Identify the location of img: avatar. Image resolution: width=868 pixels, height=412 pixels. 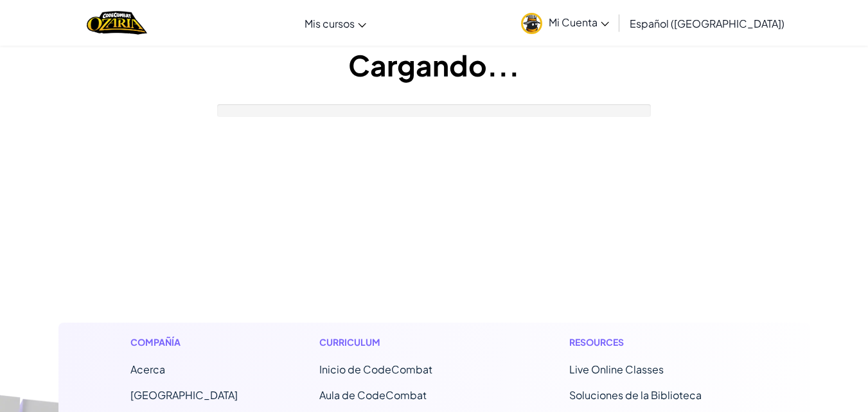
(531, 23).